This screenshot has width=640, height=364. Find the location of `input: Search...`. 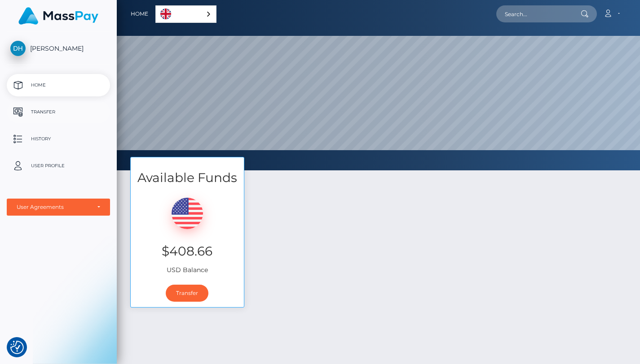

input: Search... is located at coordinates (539, 14).